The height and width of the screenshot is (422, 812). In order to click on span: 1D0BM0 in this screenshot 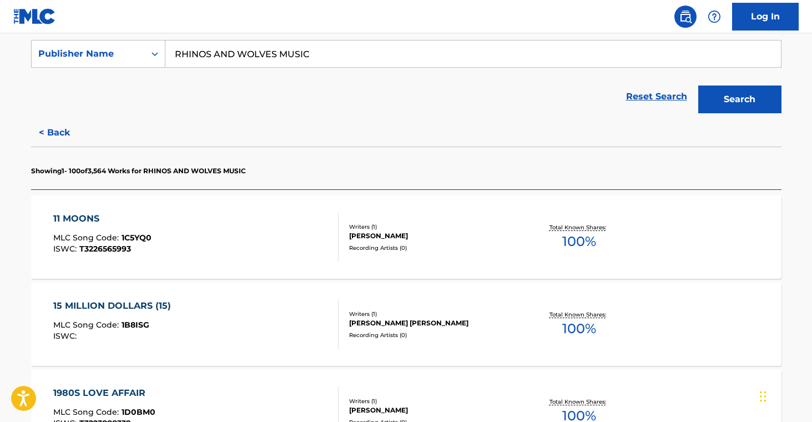, I will do `click(138, 412)`.